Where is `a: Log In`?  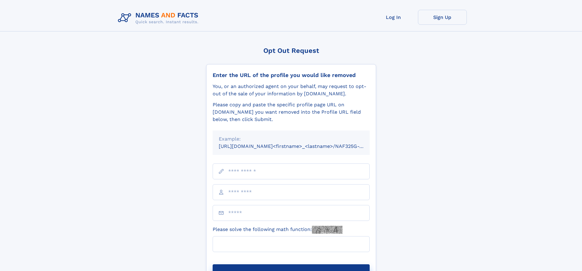
a: Log In is located at coordinates (394, 17).